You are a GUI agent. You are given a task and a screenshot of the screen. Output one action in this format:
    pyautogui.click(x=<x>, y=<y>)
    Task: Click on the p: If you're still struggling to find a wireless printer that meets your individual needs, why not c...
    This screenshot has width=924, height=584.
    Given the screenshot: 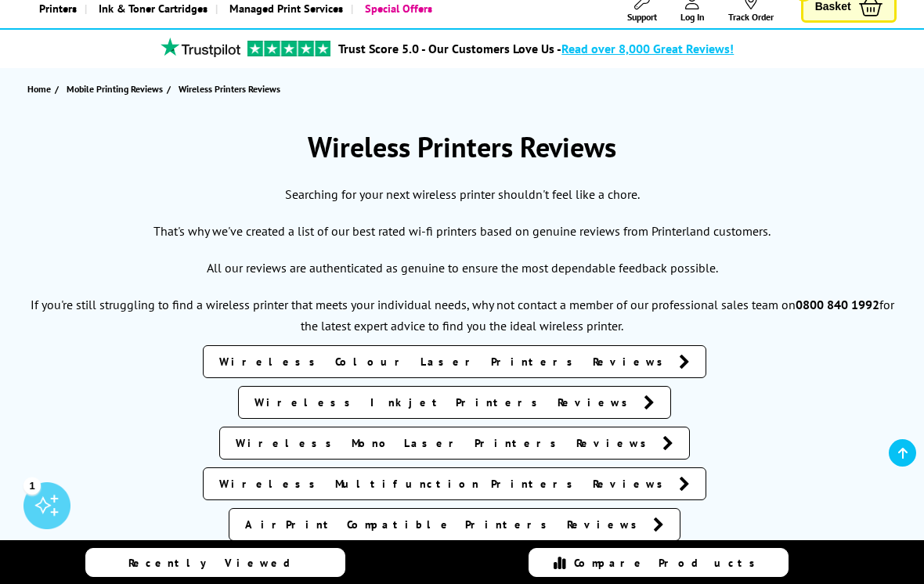 What is the action you would take?
    pyautogui.click(x=461, y=315)
    